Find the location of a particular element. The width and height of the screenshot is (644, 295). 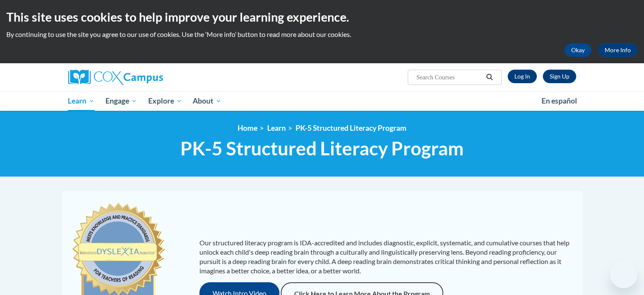

span: About is located at coordinates (207, 101).